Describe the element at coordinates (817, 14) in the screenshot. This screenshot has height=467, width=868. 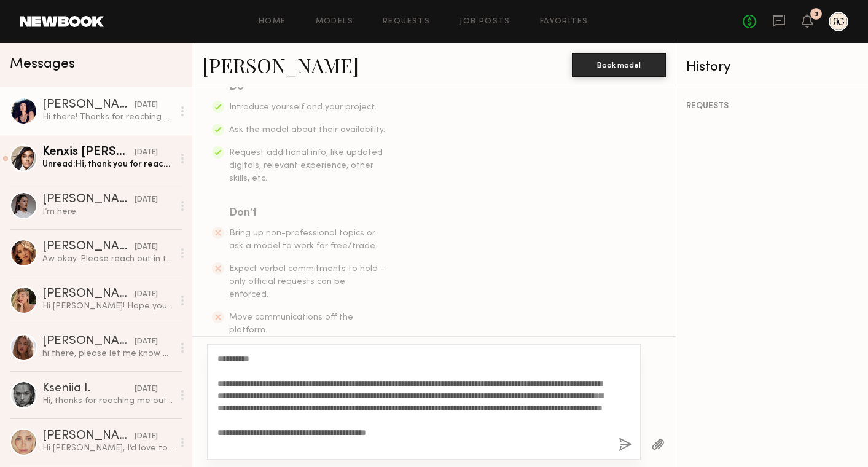
I see `div: 3` at that location.